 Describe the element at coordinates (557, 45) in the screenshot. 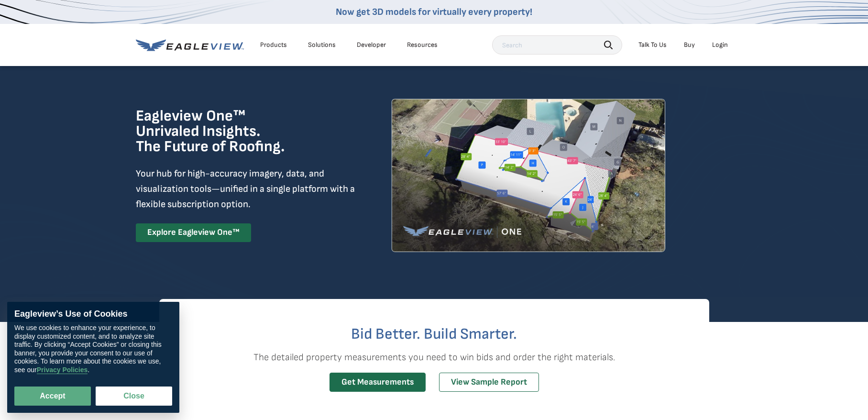

I see `input: Search` at that location.